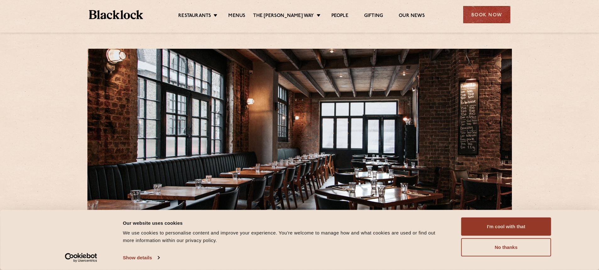 Image resolution: width=599 pixels, height=270 pixels. I want to click on img: BL_Textured_Logo-footer-cropped.svg, so click(116, 14).